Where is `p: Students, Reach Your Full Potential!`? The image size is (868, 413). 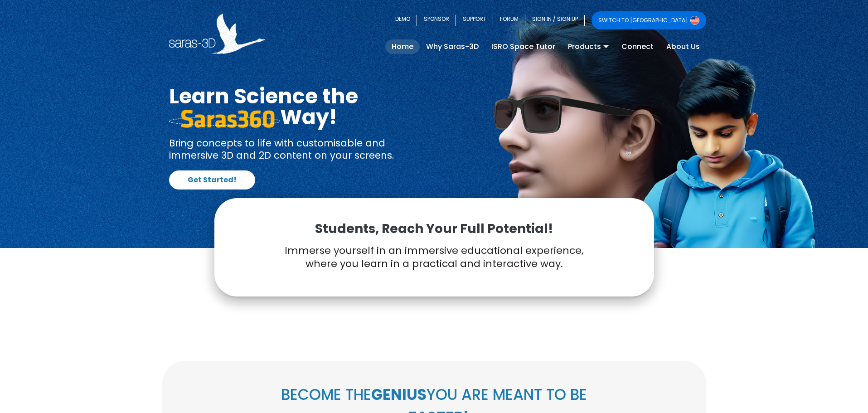 p: Students, Reach Your Full Potential! is located at coordinates (434, 229).